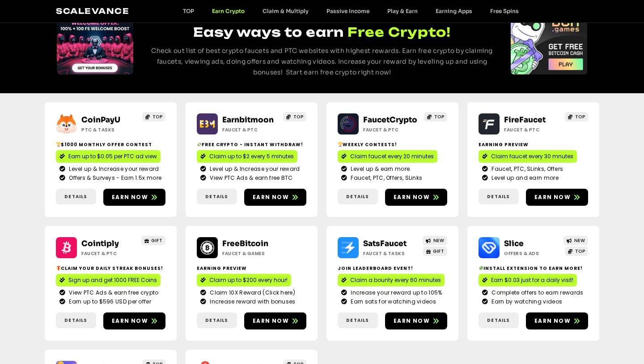 The height and width of the screenshot is (364, 644). What do you see at coordinates (285, 11) in the screenshot?
I see `a: Claim & Multiply` at bounding box center [285, 11].